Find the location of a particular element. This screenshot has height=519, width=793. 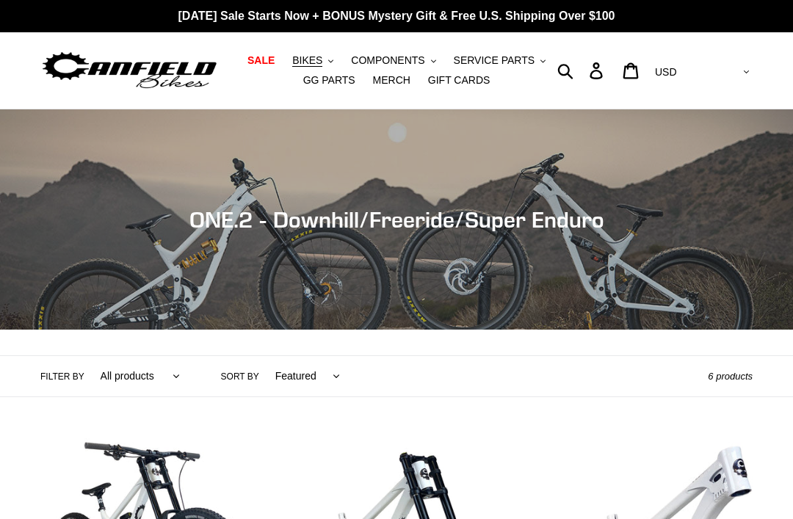

button: SERVICE PARTS is located at coordinates (499, 60).